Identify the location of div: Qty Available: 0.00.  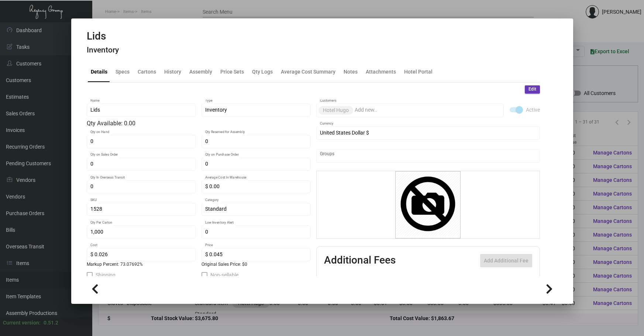
(199, 123).